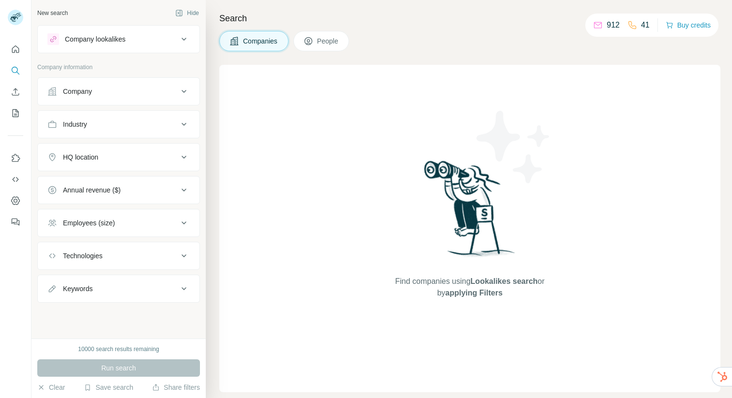 This screenshot has width=732, height=398. I want to click on div: Annual revenue ($), so click(91, 190).